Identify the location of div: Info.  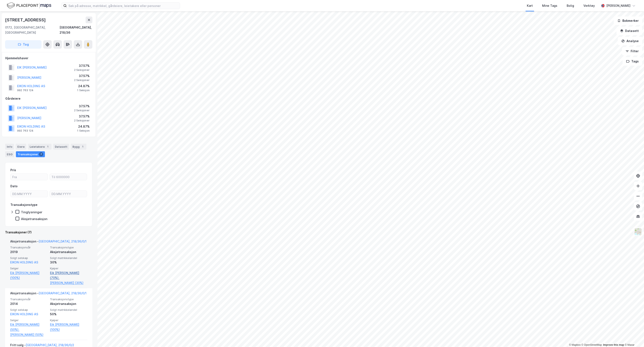
(9, 146).